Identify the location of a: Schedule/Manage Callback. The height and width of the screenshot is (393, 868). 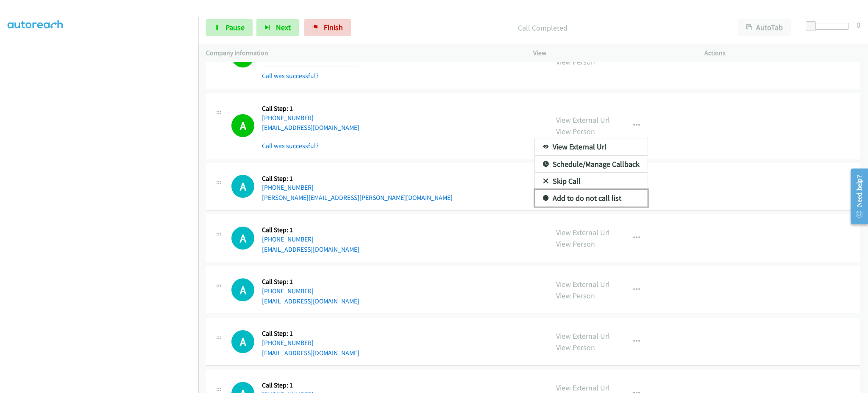
(592, 164).